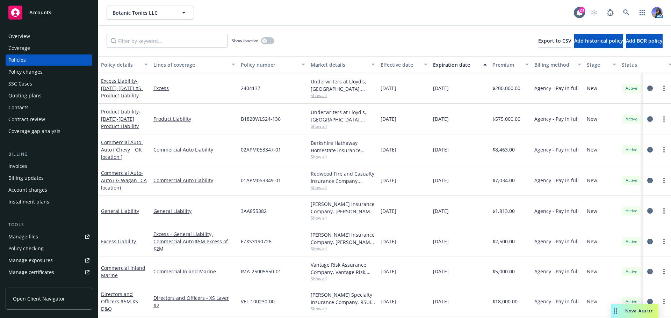 This screenshot has width=671, height=318. What do you see at coordinates (511, 65) in the screenshot?
I see `button: Premium` at bounding box center [511, 65].